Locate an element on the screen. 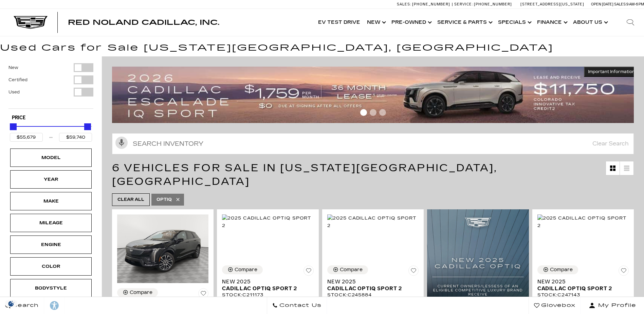  a: New is located at coordinates (376, 22).